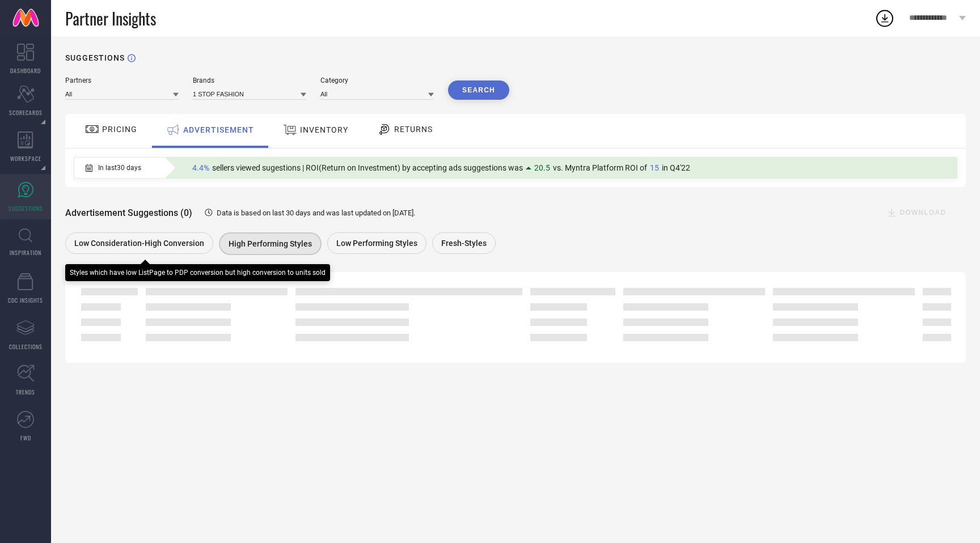  I want to click on span: RETURNS, so click(414, 129).